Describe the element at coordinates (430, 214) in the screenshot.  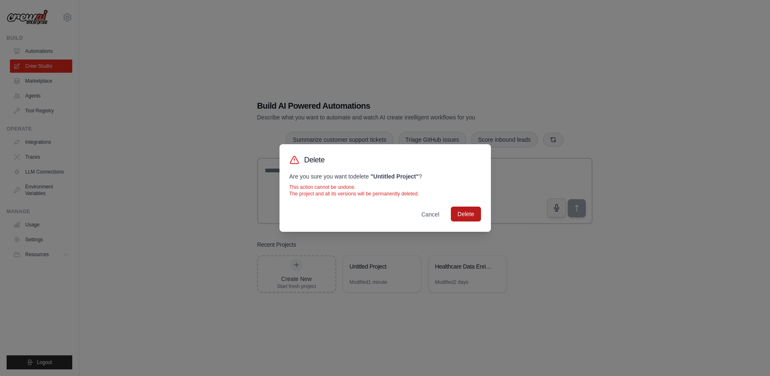
I see `button: Cancel` at that location.